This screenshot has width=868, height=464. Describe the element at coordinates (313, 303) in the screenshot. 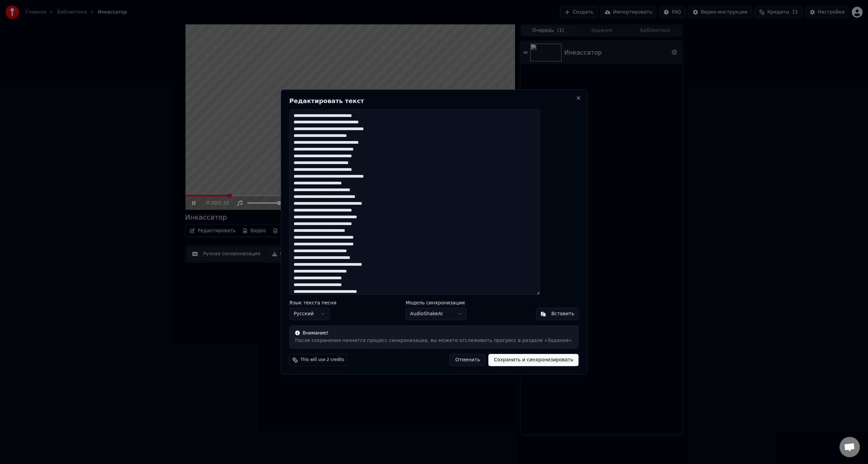

I see `label: Язык текста песни` at that location.